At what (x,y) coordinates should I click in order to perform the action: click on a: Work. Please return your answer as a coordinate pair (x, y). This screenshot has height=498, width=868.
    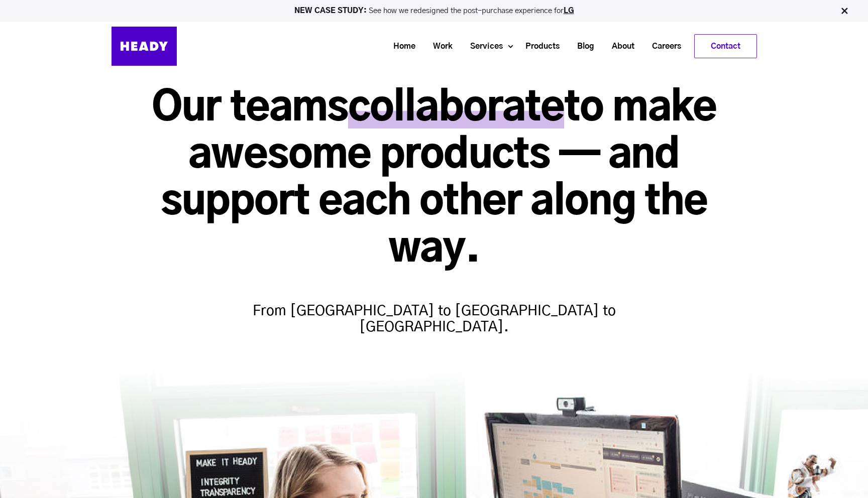
    Looking at the image, I should click on (439, 46).